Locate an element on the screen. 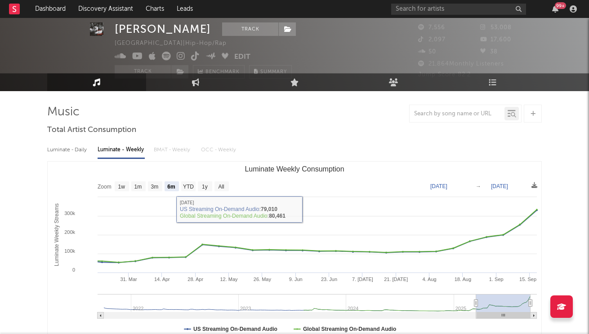  span: Benchmark is located at coordinates (222, 72).